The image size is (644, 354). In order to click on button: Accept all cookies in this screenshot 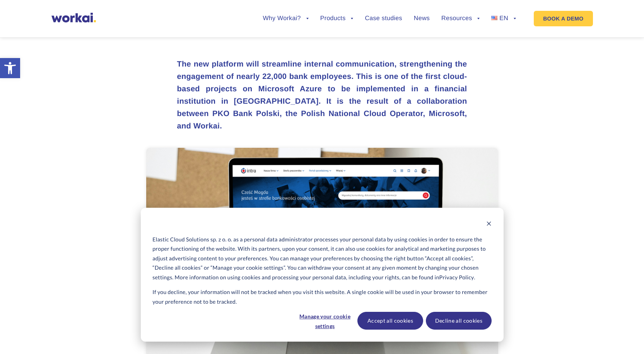, I will do `click(390, 321)`.